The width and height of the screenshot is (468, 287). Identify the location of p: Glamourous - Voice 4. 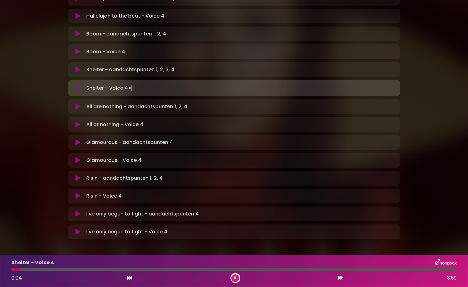
(114, 160).